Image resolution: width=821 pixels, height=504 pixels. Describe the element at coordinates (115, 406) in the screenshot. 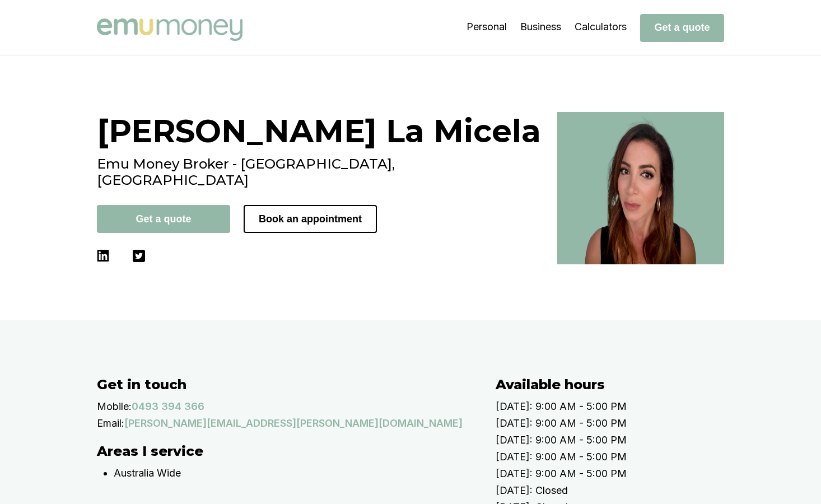

I see `p: Mobile:` at that location.